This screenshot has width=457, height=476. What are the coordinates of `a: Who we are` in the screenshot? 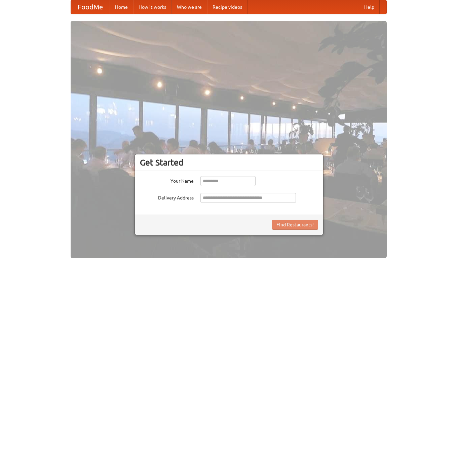 It's located at (189, 7).